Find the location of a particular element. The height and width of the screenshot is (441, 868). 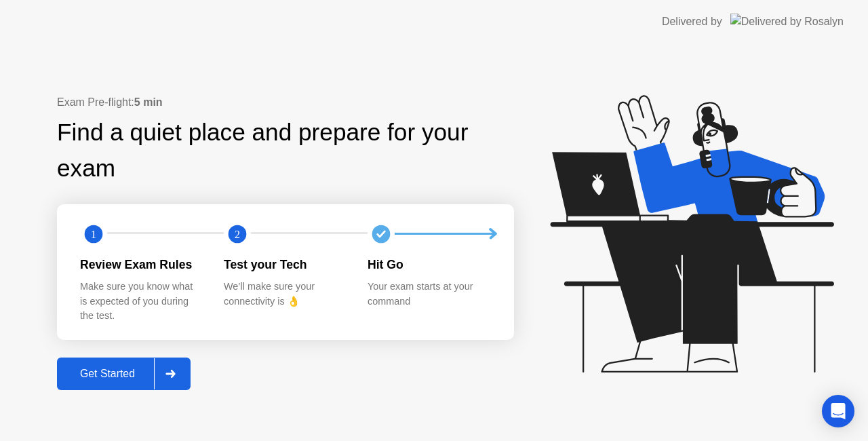

div: Find a quiet place and prepare for your exam is located at coordinates (285, 151).